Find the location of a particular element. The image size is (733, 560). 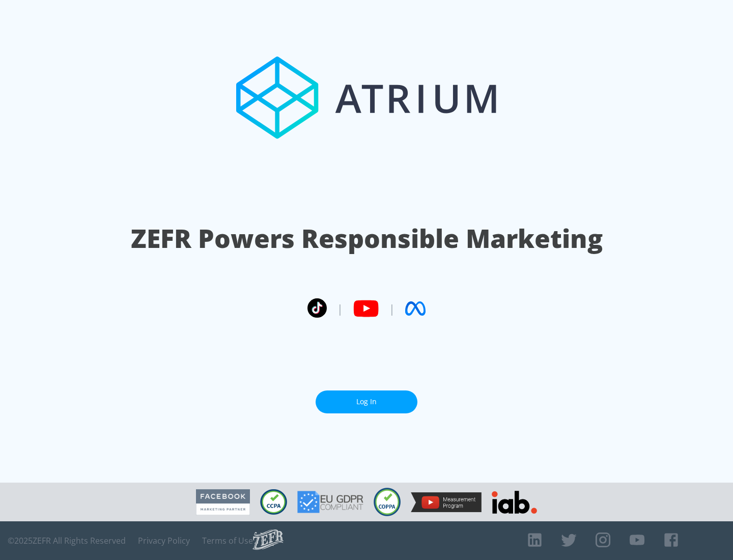

a: Log In is located at coordinates (367, 402).